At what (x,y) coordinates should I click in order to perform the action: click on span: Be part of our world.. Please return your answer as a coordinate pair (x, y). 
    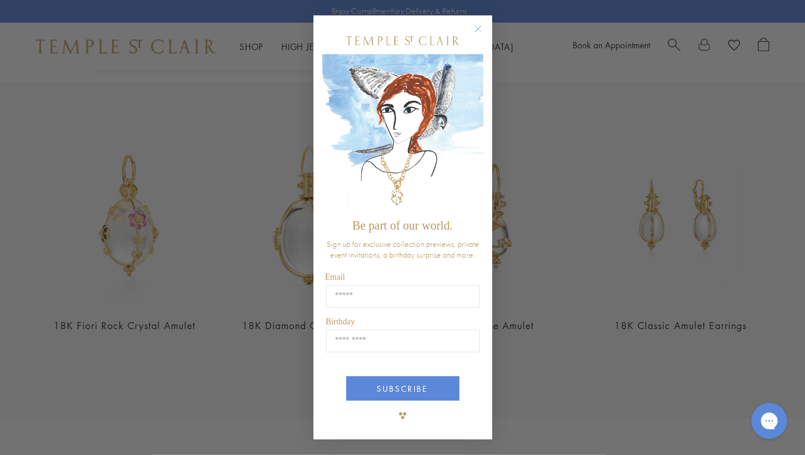
    Looking at the image, I should click on (402, 225).